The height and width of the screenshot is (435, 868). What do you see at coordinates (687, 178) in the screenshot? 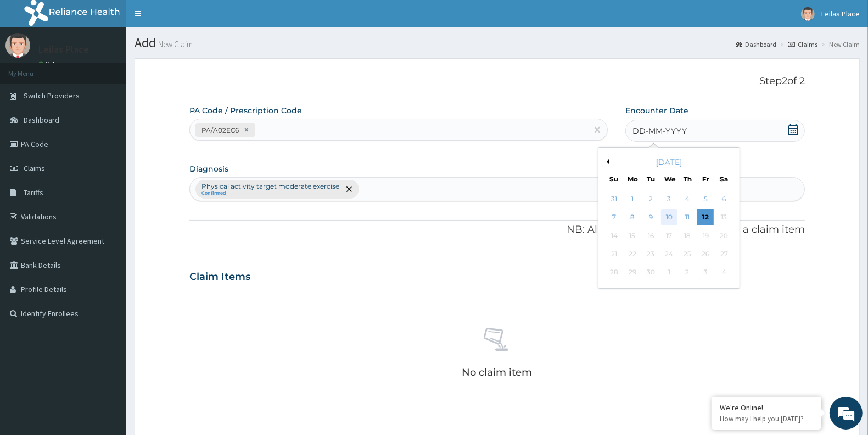
I see `div: Th` at bounding box center [687, 178].